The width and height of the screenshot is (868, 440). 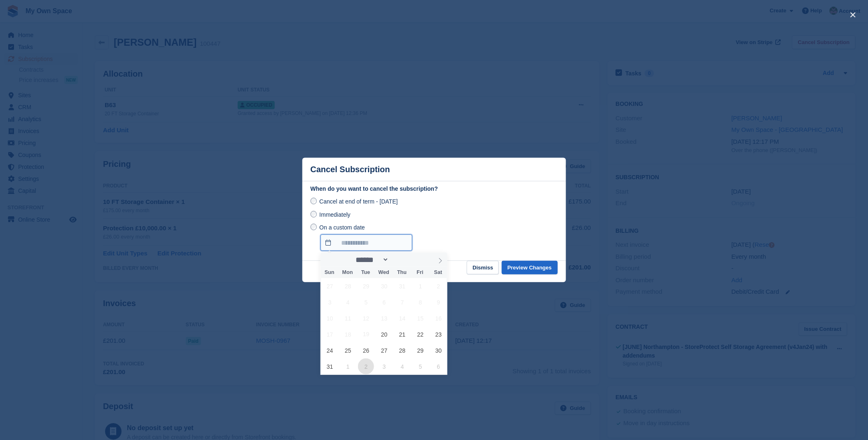 What do you see at coordinates (366, 302) in the screenshot?
I see `span: August 5, 2025` at bounding box center [366, 302].